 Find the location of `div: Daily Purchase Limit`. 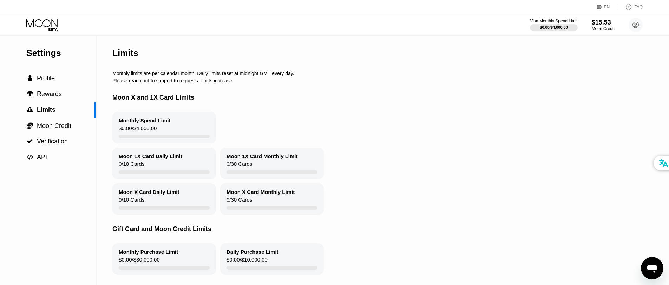

div: Daily Purchase Limit is located at coordinates (252, 252).